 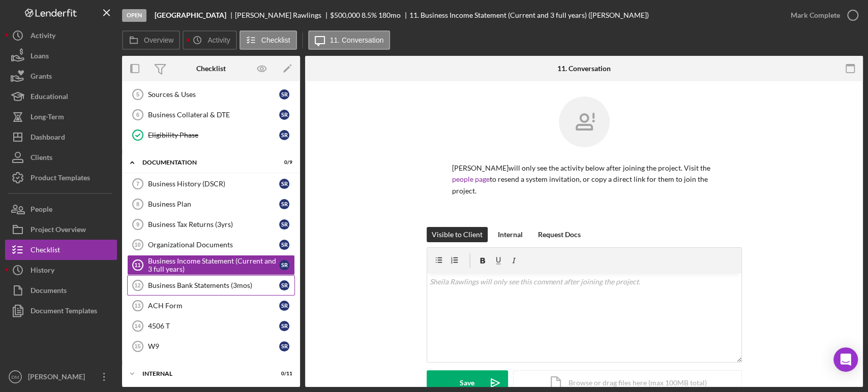 What do you see at coordinates (61, 76) in the screenshot?
I see `a: Grants` at bounding box center [61, 76].